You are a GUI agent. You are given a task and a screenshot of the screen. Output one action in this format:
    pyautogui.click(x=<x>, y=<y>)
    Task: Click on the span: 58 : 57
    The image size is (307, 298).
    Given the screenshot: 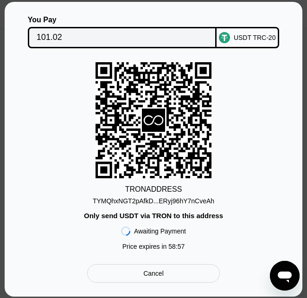 What is the action you would take?
    pyautogui.click(x=176, y=246)
    